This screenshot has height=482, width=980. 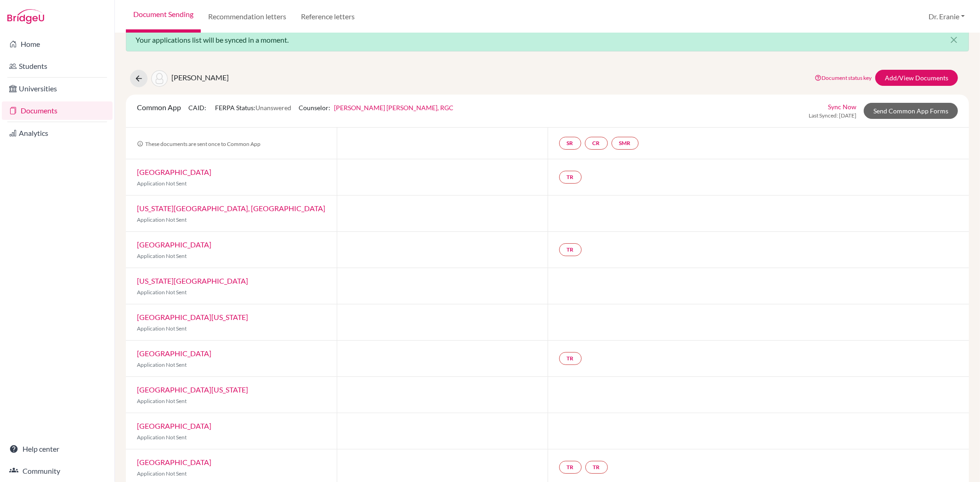 What do you see at coordinates (273, 107) in the screenshot?
I see `span: Unanswered` at bounding box center [273, 107].